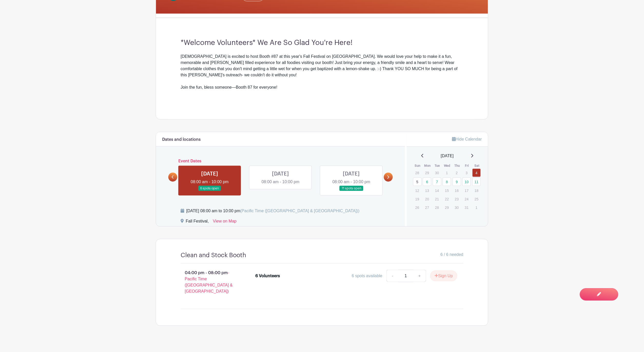  I want to click on button: Sign Up, so click(443, 276).